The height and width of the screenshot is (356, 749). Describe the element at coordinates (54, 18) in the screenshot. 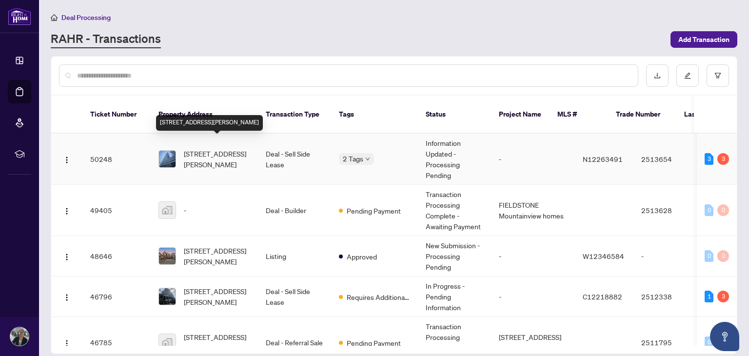

I see `span: home` at that location.